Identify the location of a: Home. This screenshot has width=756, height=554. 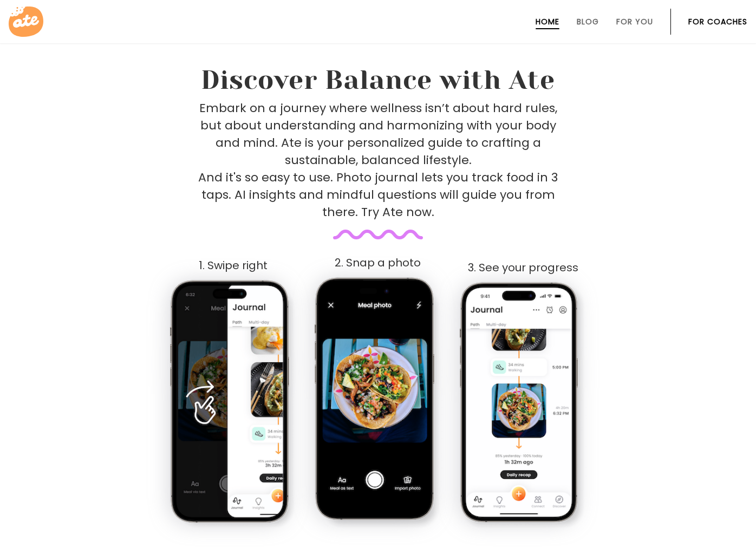
(547, 22).